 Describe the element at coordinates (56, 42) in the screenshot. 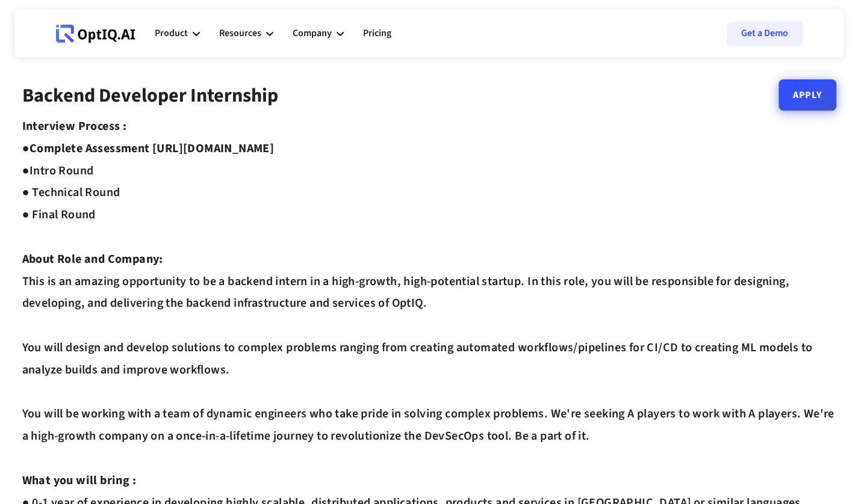

I see `div: Webflow Homepage` at that location.